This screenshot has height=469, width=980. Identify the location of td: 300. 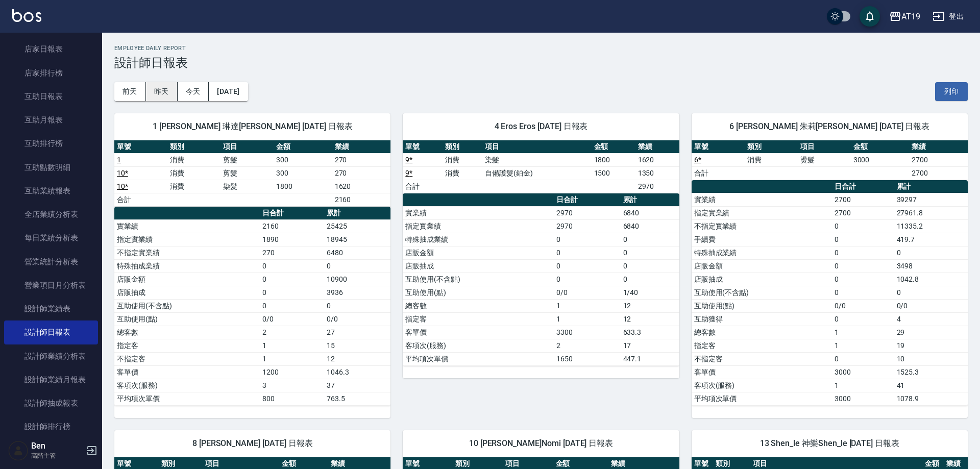
(303, 160).